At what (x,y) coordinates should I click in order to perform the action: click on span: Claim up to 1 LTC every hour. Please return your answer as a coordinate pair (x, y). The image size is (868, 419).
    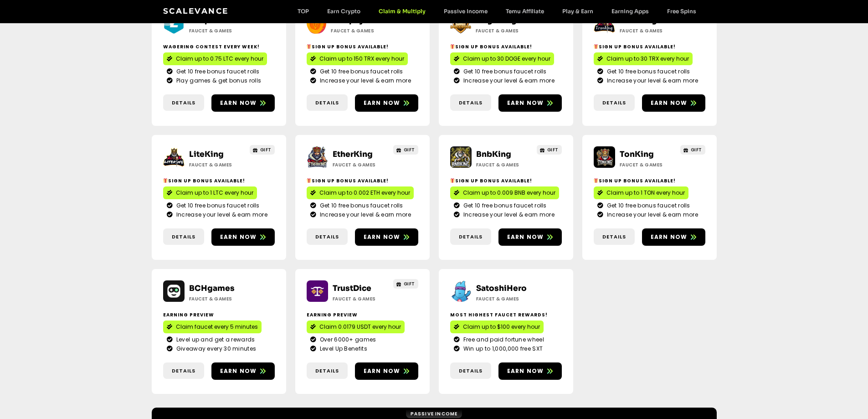
    Looking at the image, I should click on (215, 193).